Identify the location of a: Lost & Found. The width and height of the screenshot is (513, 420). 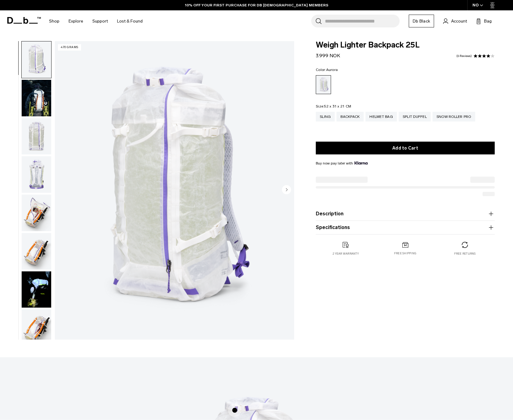
(130, 21).